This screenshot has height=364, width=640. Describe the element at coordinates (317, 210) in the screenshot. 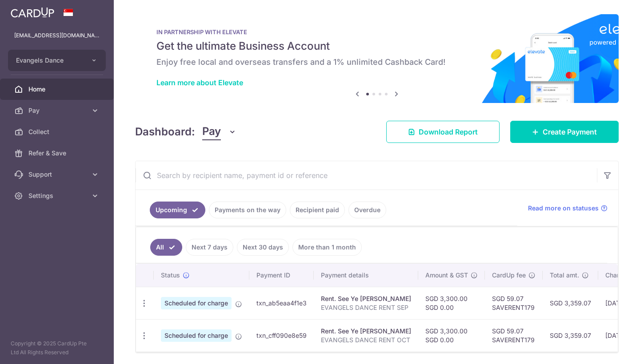

I see `a: Recipient paid` at that location.